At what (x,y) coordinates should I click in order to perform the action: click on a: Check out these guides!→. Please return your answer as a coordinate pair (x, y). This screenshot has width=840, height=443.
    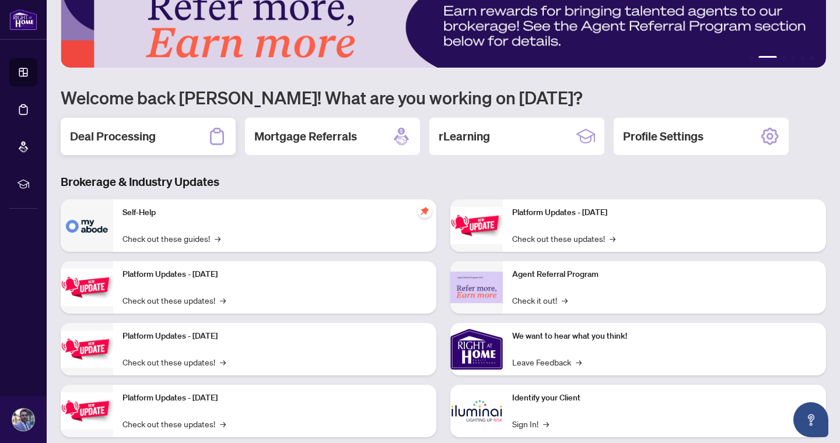
    Looking at the image, I should click on (172, 239).